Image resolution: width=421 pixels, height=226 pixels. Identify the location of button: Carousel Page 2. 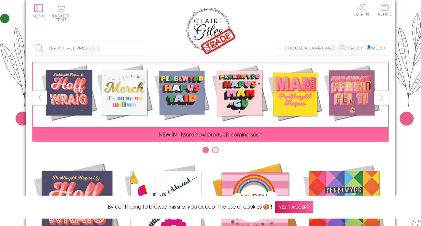
(215, 150).